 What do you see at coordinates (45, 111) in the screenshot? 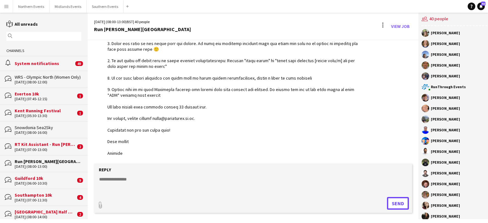
I see `div: Kent Running Festival` at bounding box center [45, 111].